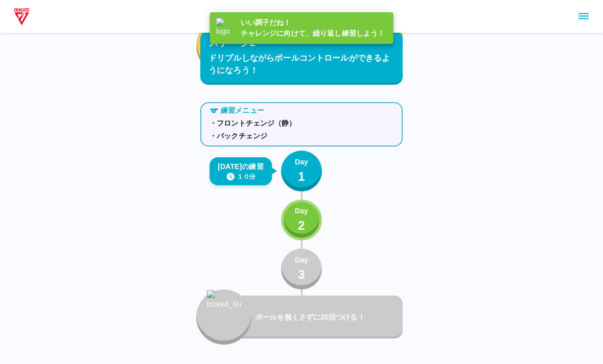  Describe the element at coordinates (302, 176) in the screenshot. I see `p: 1` at that location.